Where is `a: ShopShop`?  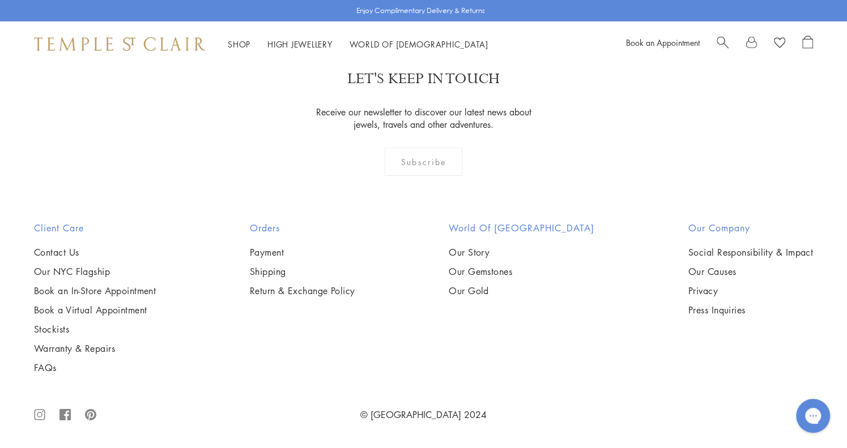
a: ShopShop is located at coordinates (239, 44).